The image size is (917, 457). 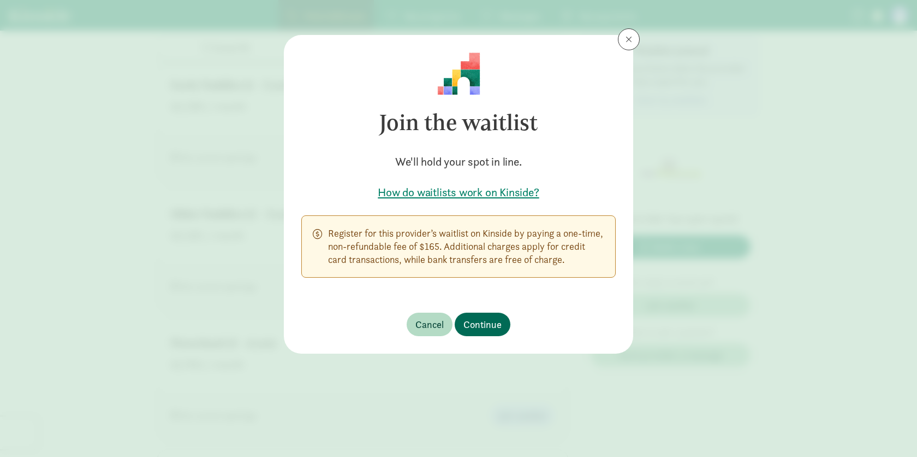 I want to click on button: Cancel, so click(x=430, y=324).